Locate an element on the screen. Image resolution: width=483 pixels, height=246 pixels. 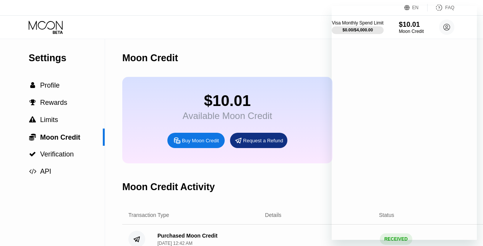
div: Moon Credit is located at coordinates (150, 58).